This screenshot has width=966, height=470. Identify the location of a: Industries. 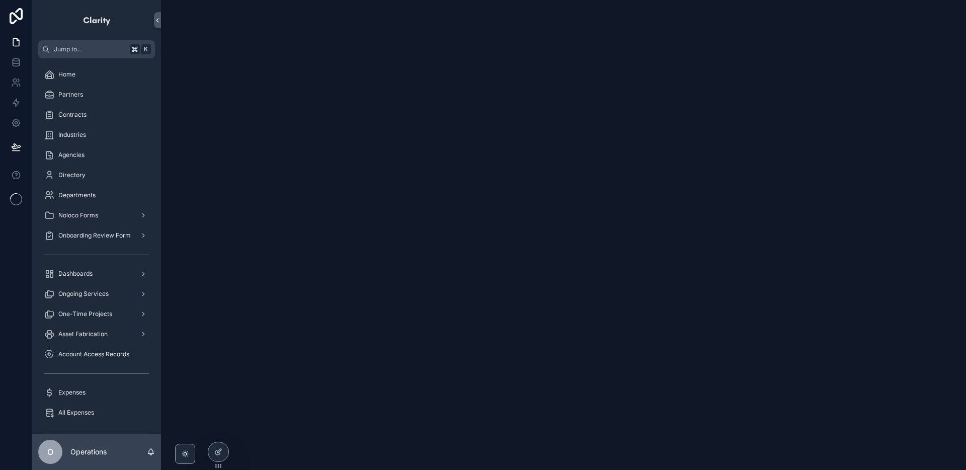
(97, 135).